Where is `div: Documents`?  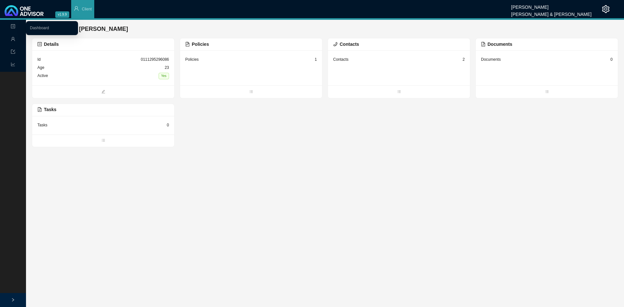 div: Documents is located at coordinates (491, 59).